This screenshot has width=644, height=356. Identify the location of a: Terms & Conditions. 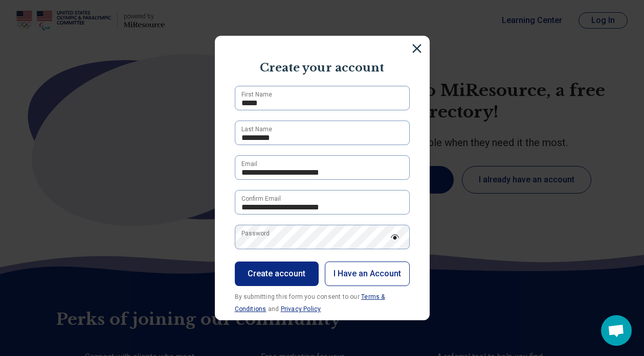
(310, 303).